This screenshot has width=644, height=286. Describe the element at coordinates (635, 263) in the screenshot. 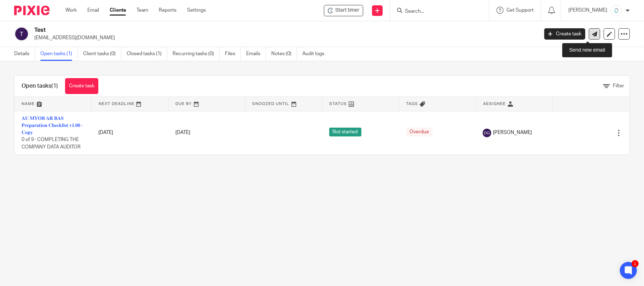

I see `div: 1` at that location.